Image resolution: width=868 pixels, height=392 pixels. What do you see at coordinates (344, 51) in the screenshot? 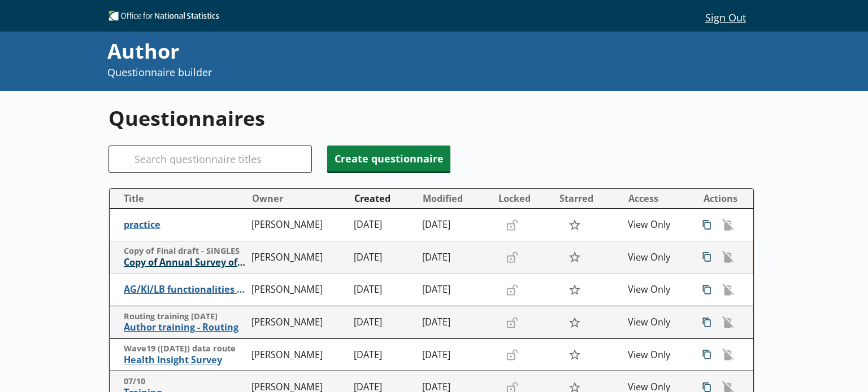
I see `div: Author` at bounding box center [344, 51].